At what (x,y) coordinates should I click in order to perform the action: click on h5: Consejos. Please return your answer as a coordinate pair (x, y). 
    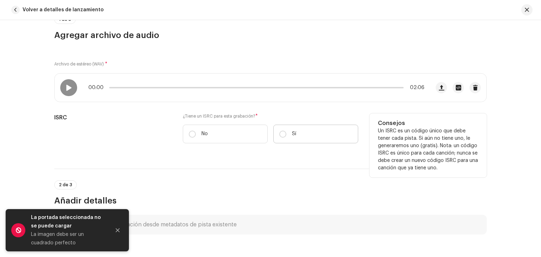
    Looking at the image, I should click on (428, 123).